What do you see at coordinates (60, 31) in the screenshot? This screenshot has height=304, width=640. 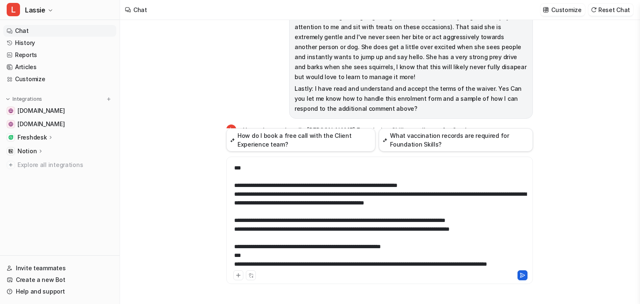 I see `a: Chat` at bounding box center [60, 31].